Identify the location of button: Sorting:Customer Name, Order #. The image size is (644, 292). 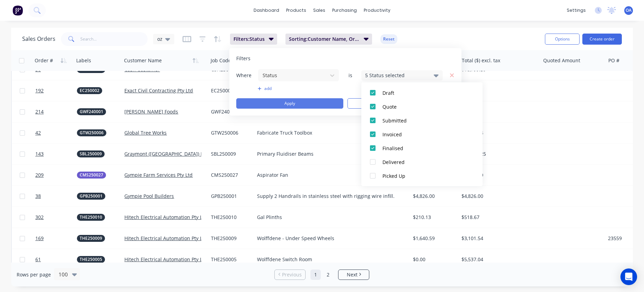
(329, 39).